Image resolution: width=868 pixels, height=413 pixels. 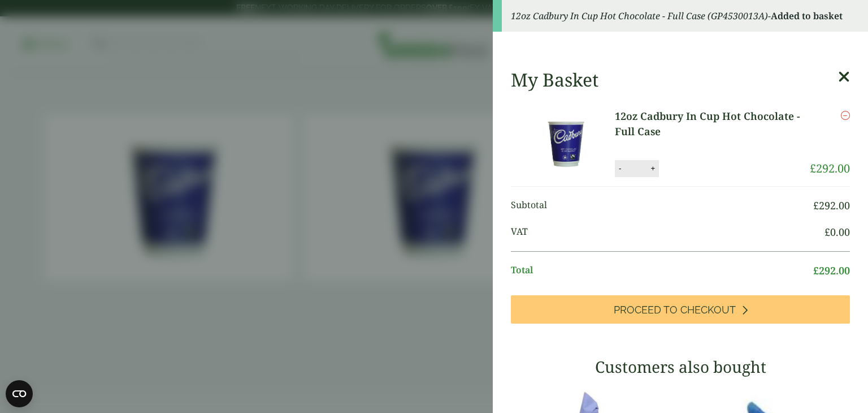 What do you see at coordinates (662, 270) in the screenshot?
I see `span: Total` at bounding box center [662, 270].